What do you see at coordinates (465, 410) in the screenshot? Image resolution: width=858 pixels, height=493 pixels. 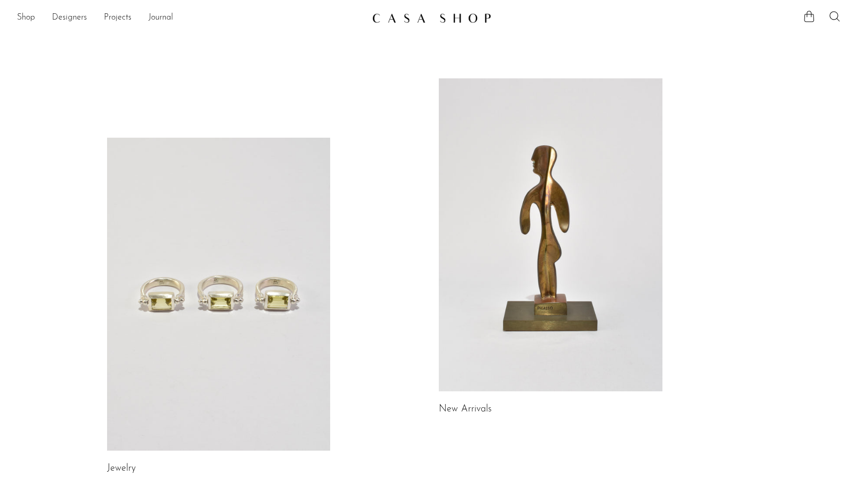 I see `a: New Arrivals` at bounding box center [465, 410].